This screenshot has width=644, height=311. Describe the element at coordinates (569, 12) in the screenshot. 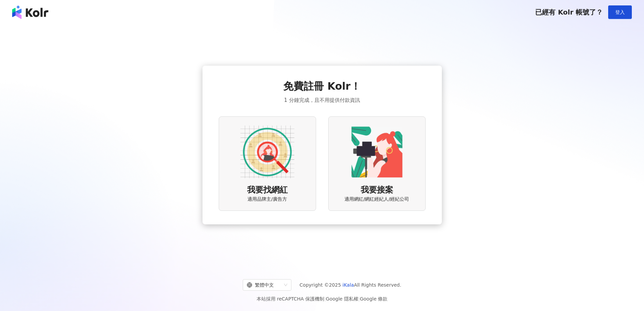

I see `span: 已經有 Kolr 帳號了？` at that location.